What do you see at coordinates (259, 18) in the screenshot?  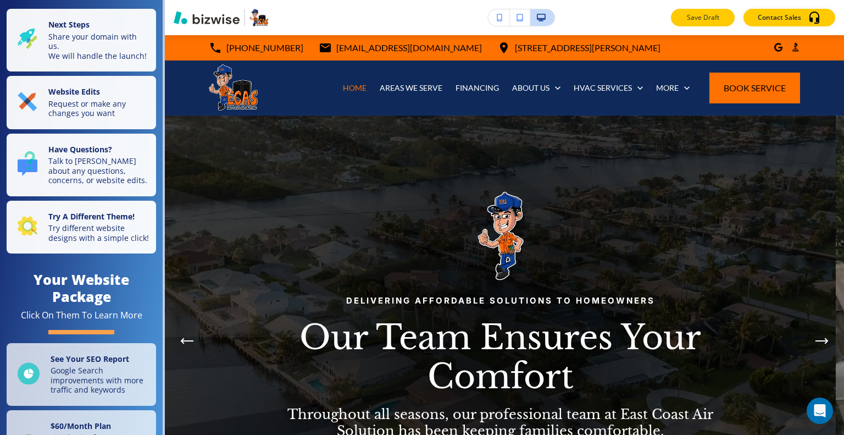 I see `img: Your Logo` at bounding box center [259, 18].